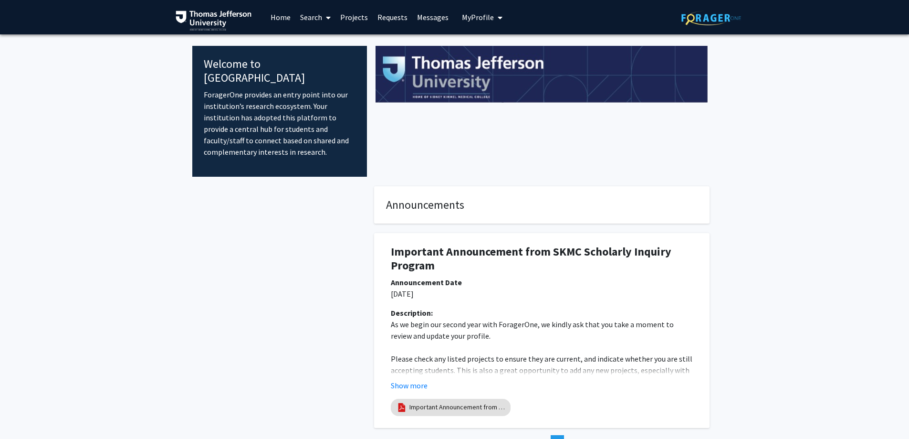  I want to click on img: Thomas Jefferson University Logo, so click(214, 21).